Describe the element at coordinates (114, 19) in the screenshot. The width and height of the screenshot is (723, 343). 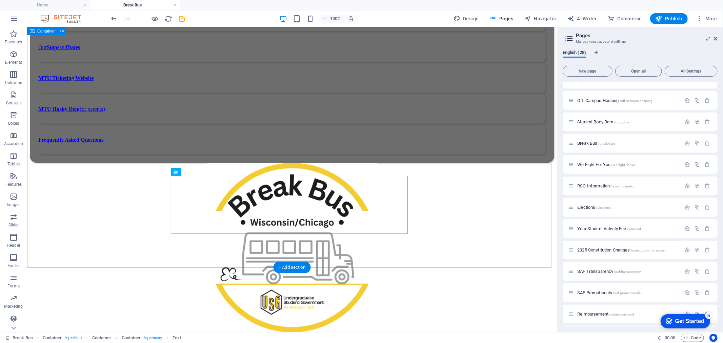
I see `i: Undo: Change text (Ctrl+Z)` at that location.